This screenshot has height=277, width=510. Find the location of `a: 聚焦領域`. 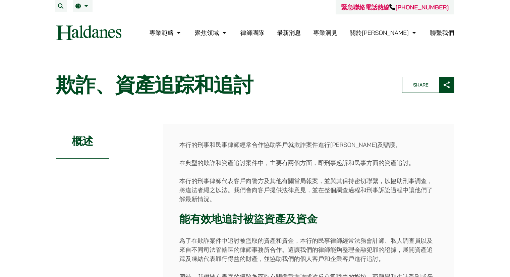

a: 聚焦領域 is located at coordinates (211, 33).